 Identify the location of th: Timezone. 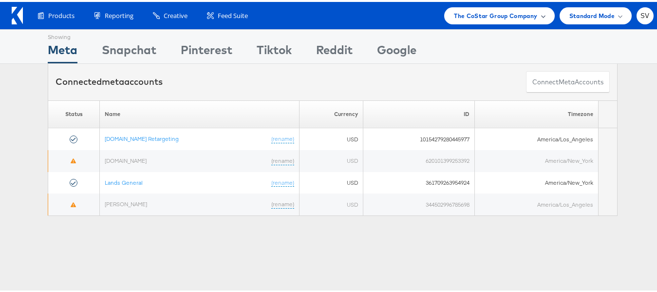
(537, 112).